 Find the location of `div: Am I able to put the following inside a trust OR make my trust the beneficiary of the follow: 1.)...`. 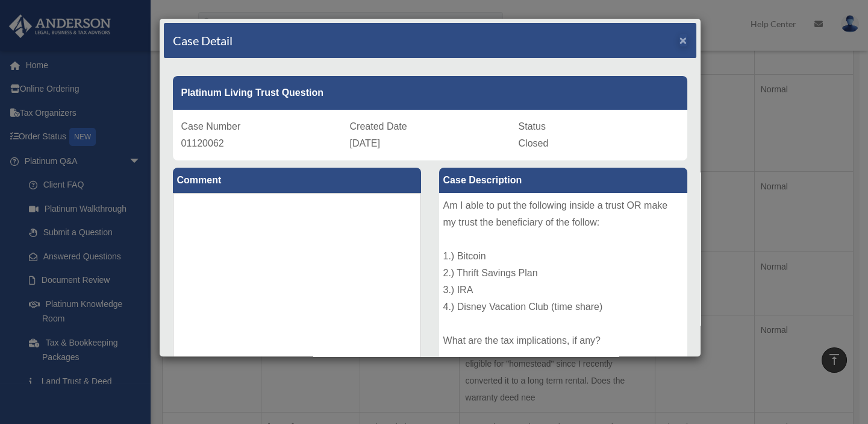

div: Am I able to put the following inside a trust OR make my trust the beneficiary of the follow: 1.)... is located at coordinates (564, 284).